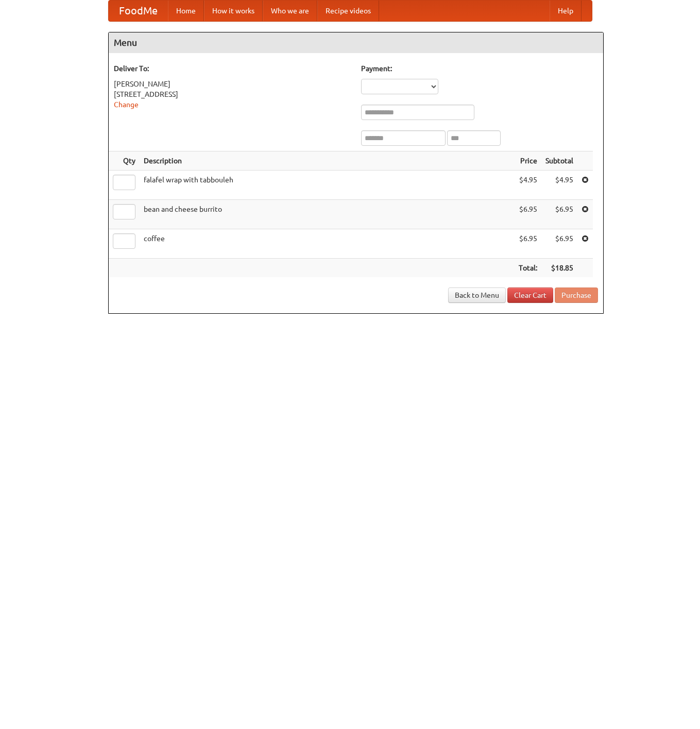 The image size is (700, 729). I want to click on th: Qty, so click(124, 161).